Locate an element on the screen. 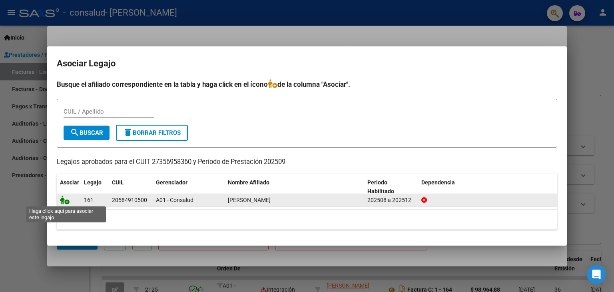  button: Borrar Filtros is located at coordinates (152, 133).